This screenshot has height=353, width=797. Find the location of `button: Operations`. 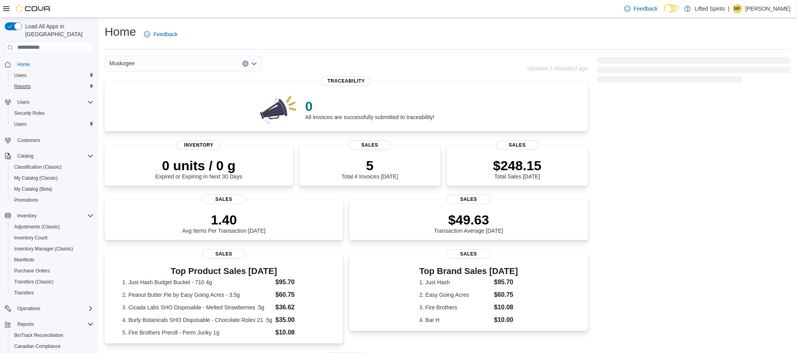

button: Operations is located at coordinates (49, 309).